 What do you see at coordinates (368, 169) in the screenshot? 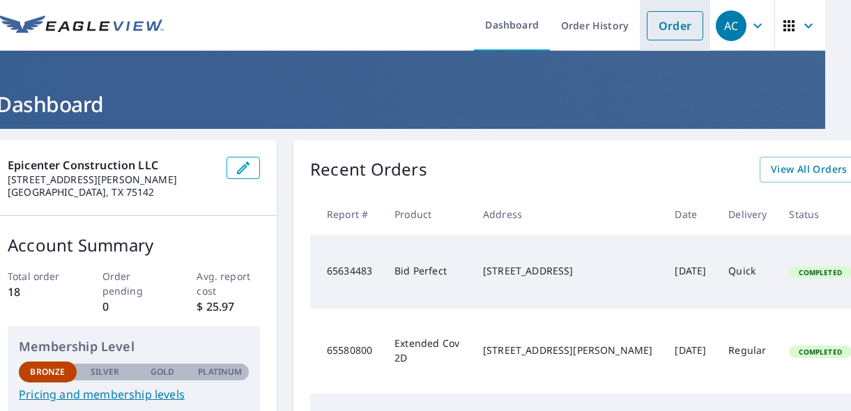
I see `p: Recent Orders` at bounding box center [368, 169].